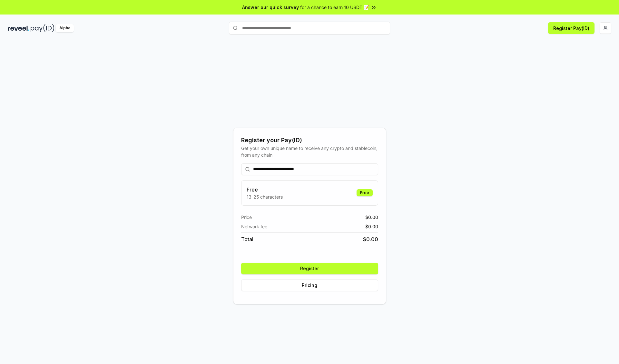 This screenshot has width=619, height=364. What do you see at coordinates (246, 217) in the screenshot?
I see `span: Price` at bounding box center [246, 217].